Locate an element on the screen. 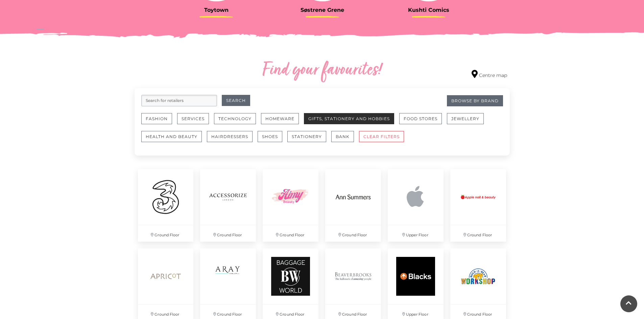  button: Fashion is located at coordinates (157, 119).